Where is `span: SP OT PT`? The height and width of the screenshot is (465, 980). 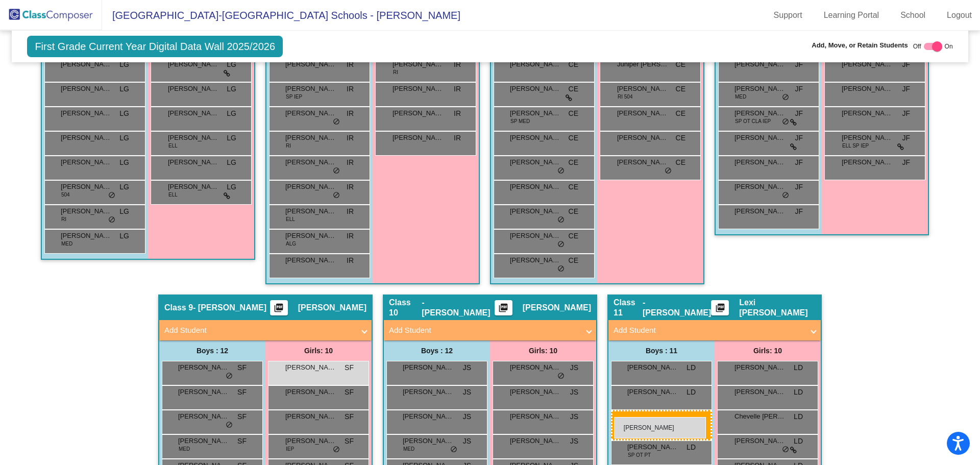 span: SP OT PT is located at coordinates (639, 455).